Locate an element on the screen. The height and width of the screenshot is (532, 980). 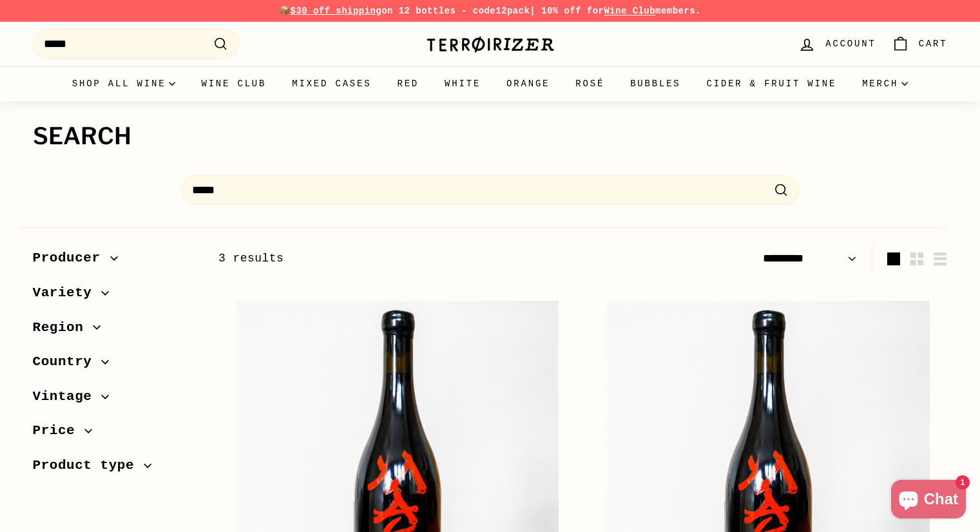
span: Producer is located at coordinates (71, 259).